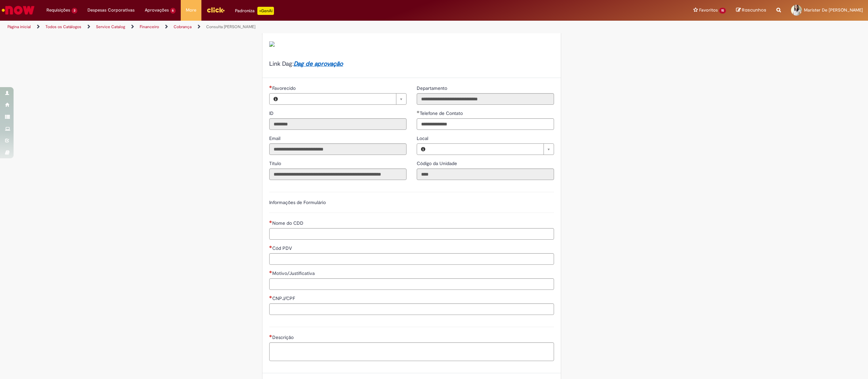 The image size is (868, 379). I want to click on input: CNPJ/CPF, so click(412, 309).